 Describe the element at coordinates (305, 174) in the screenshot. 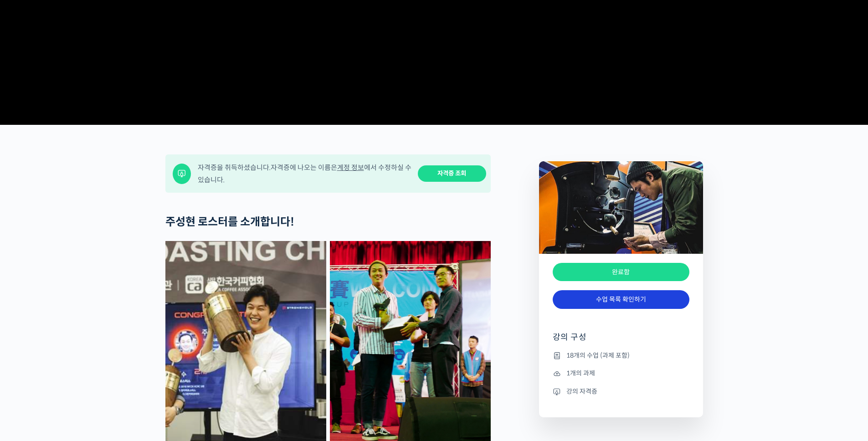

I see `div: 자격증을 취득하셨습니다. 자격증에 나오는 이름은 에서 수정하실 수 있습니다.` at that location.